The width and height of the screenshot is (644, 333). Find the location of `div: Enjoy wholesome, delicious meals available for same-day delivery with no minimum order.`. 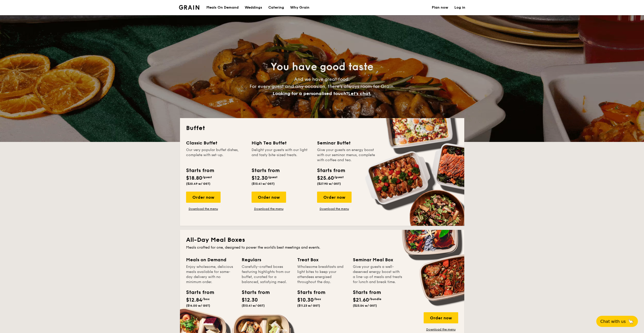

div: Enjoy wholesome, delicious meals available for same-day delivery with no minimum order. is located at coordinates (211, 275).